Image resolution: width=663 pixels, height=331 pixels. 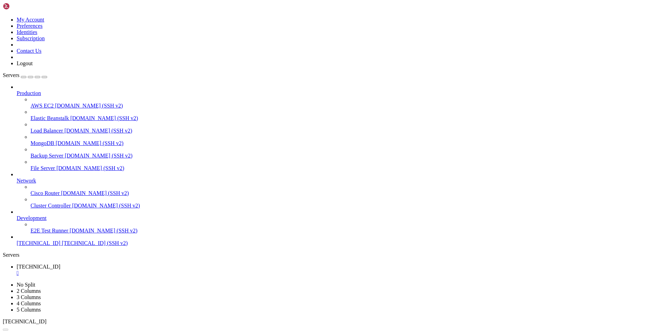 I want to click on a: 5 Columns, so click(x=29, y=309).